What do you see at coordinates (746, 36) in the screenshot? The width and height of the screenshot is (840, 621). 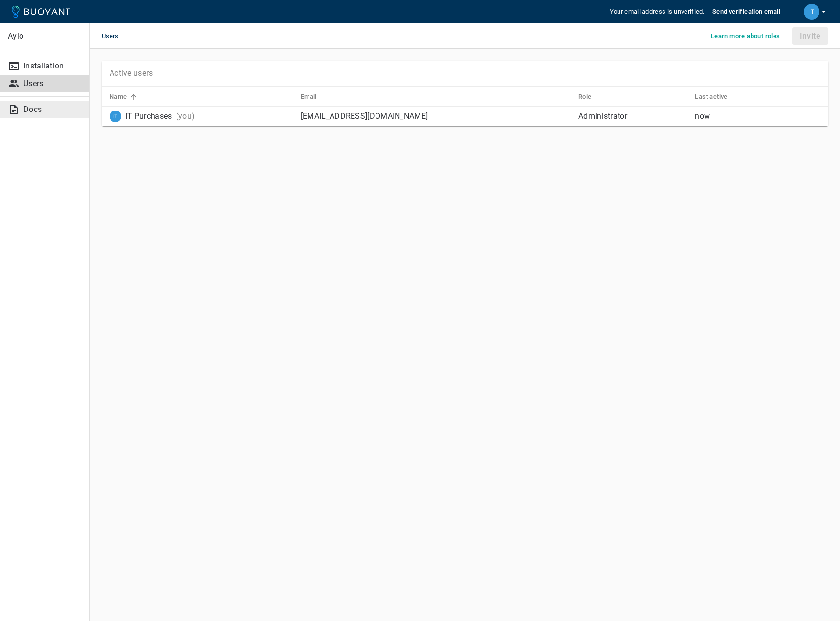 I see `h5: Learn more about roles` at bounding box center [746, 36].